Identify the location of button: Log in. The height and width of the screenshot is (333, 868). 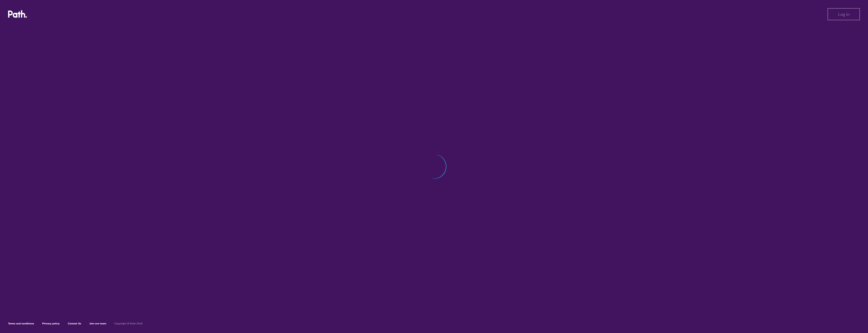
(844, 14).